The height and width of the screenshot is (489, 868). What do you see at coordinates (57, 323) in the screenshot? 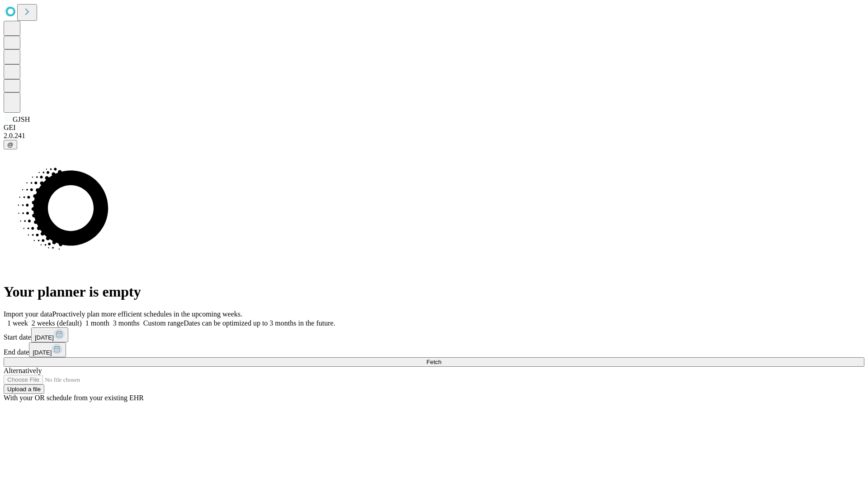
I see `span: 2 weeks (default)` at bounding box center [57, 323].